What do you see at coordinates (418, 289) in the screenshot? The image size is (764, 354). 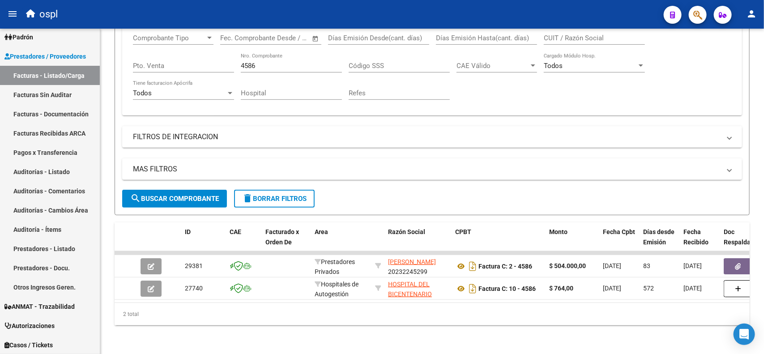 I see `div: 30716862840` at bounding box center [418, 289].